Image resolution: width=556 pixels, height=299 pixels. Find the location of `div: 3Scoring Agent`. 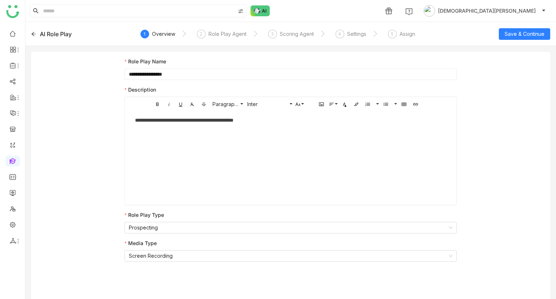

div: 3Scoring Agent is located at coordinates (291, 36).